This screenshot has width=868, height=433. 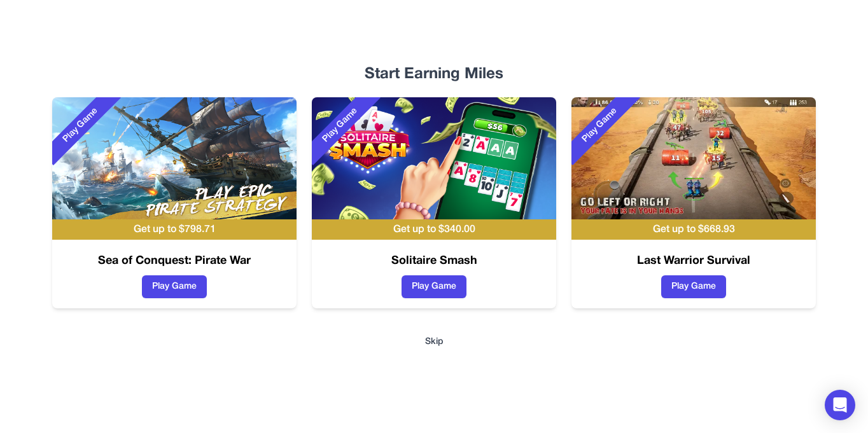 I want to click on img: Solitaire Smash, so click(x=434, y=159).